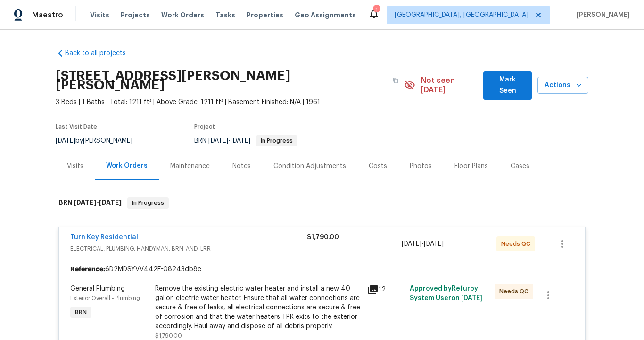 This screenshot has width=644, height=340. Describe the element at coordinates (135, 15) in the screenshot. I see `span: Projects` at that location.